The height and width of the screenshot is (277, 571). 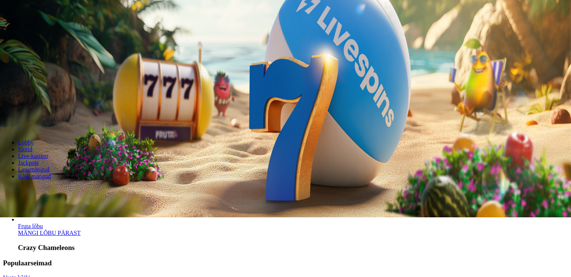 I want to click on a: Slotid, so click(x=25, y=149).